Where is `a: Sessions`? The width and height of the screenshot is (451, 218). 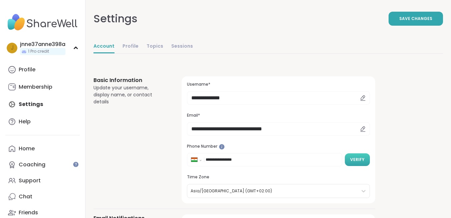 a: Sessions is located at coordinates (182, 47).